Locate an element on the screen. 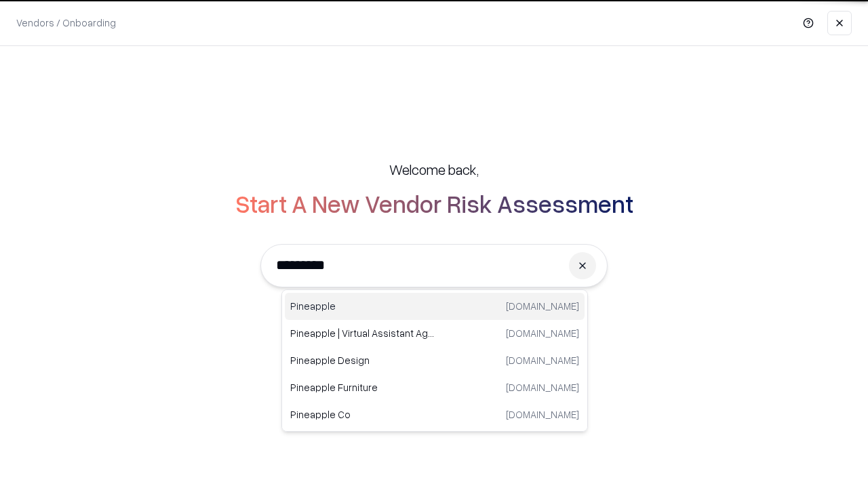 This screenshot has width=868, height=488. p: Pineapple is located at coordinates (362, 305).